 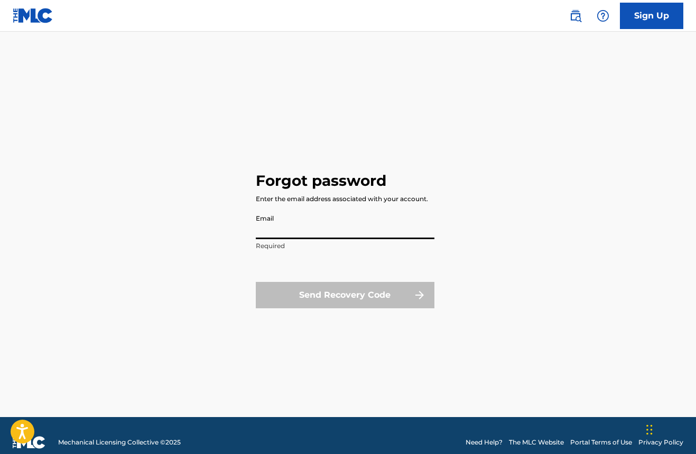 I want to click on div: Help, so click(x=603, y=16).